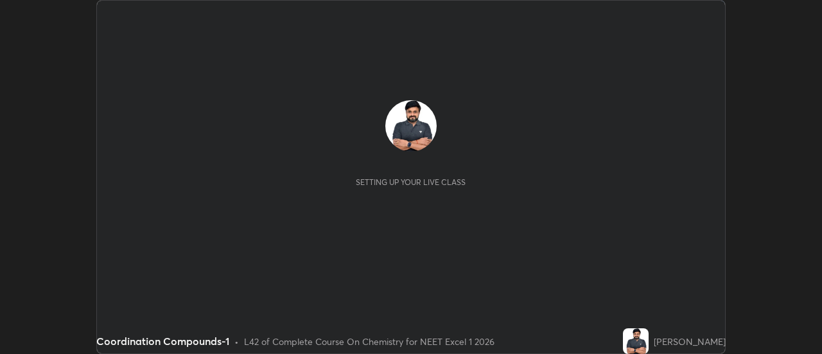 This screenshot has height=354, width=822. What do you see at coordinates (163, 341) in the screenshot?
I see `div: Coordination Compounds-1` at bounding box center [163, 341].